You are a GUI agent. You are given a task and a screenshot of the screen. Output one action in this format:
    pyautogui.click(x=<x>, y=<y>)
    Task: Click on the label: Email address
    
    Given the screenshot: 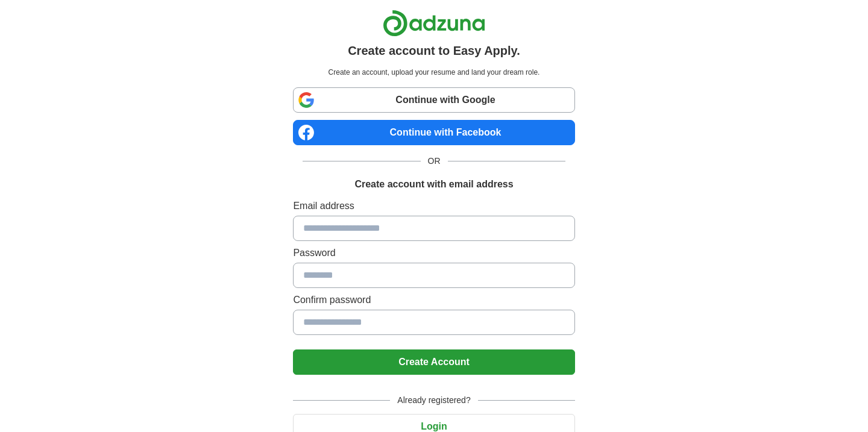 What is the action you would take?
    pyautogui.click(x=434, y=206)
    